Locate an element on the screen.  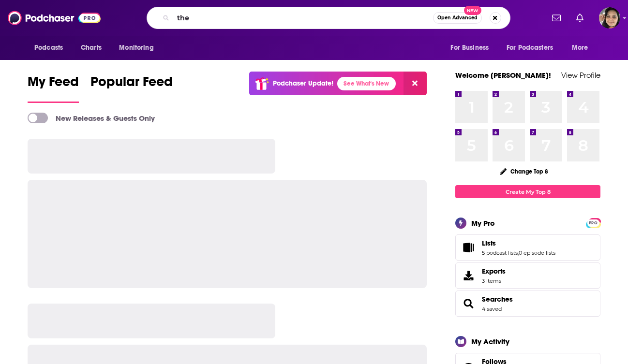
button: Open AdvancedNew is located at coordinates (457, 18).